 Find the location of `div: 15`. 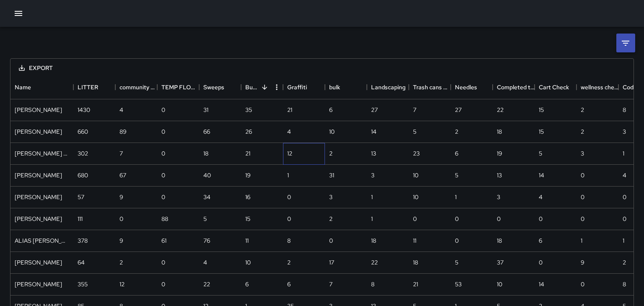

div: 15 is located at coordinates (248, 219).